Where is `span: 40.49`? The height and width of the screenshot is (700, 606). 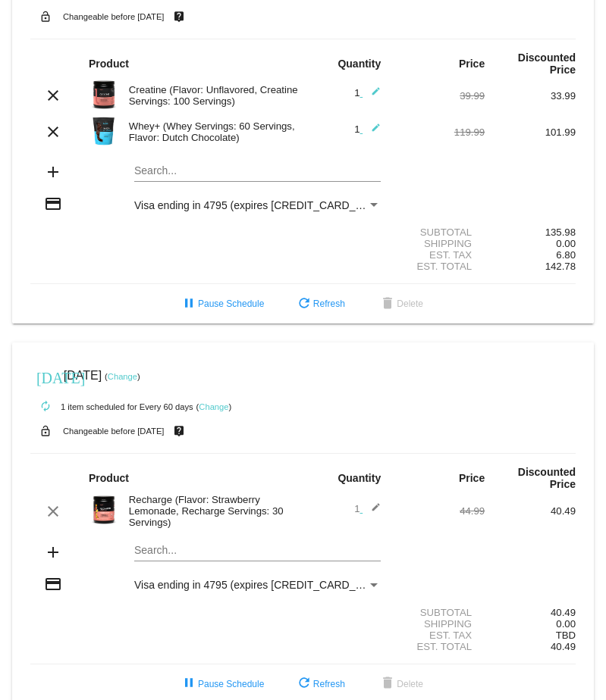 span: 40.49 is located at coordinates (563, 646).